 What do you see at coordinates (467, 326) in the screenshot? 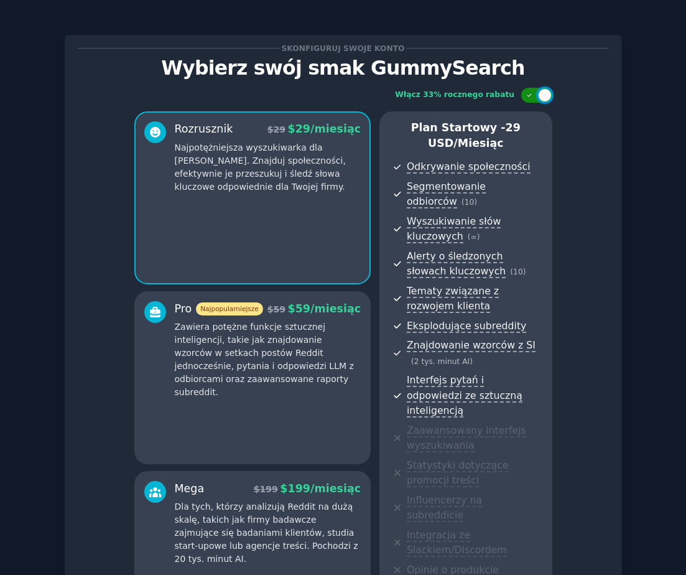
I see `span: Eksplodujące subreddity` at bounding box center [467, 326].